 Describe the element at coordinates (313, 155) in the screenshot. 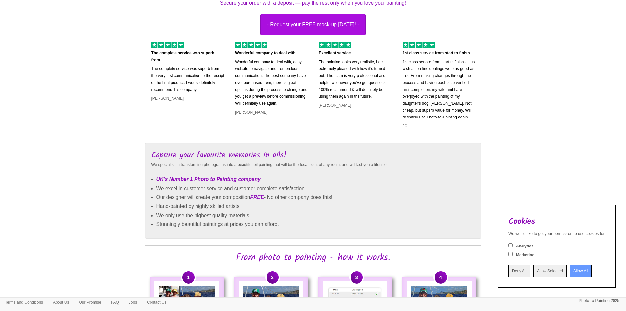

I see `h3: Capture your favourite memories in oils!` at that location.